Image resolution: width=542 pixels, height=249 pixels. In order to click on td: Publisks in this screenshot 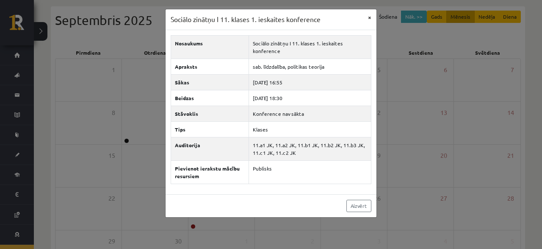, I will do `click(310, 172)`.